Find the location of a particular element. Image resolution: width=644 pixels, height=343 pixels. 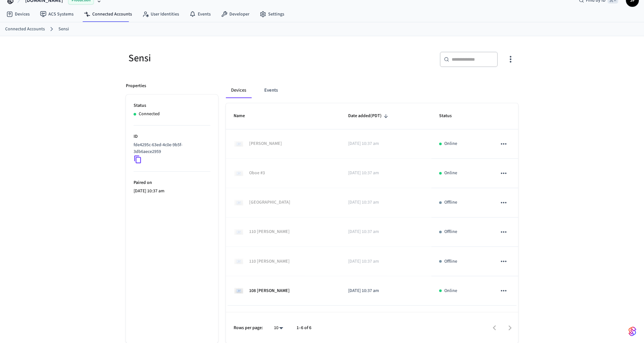

img: SeamLogoGradient.69752ec5.svg is located at coordinates (632, 332).